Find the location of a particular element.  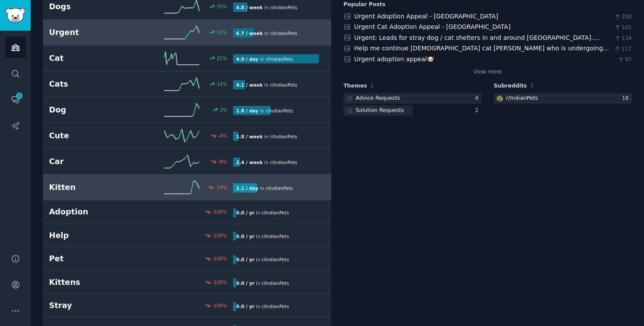

a: Solution Requests2 is located at coordinates (412, 111).